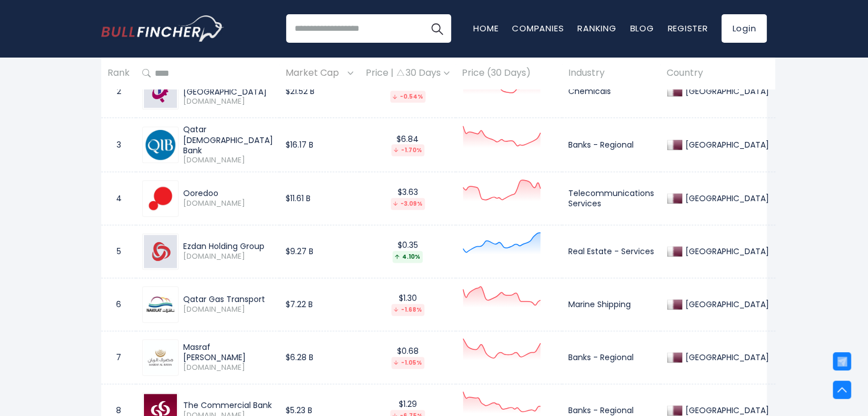 The height and width of the screenshot is (416, 868). What do you see at coordinates (408, 250) in the screenshot?
I see `div: $0.35` at bounding box center [408, 250].